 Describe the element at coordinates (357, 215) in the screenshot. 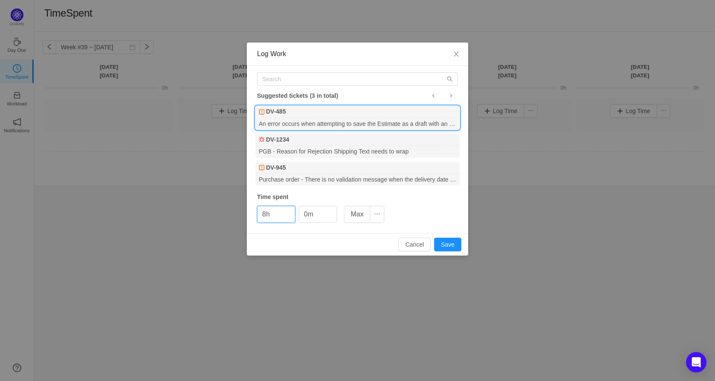

I see `button: Max` at that location.